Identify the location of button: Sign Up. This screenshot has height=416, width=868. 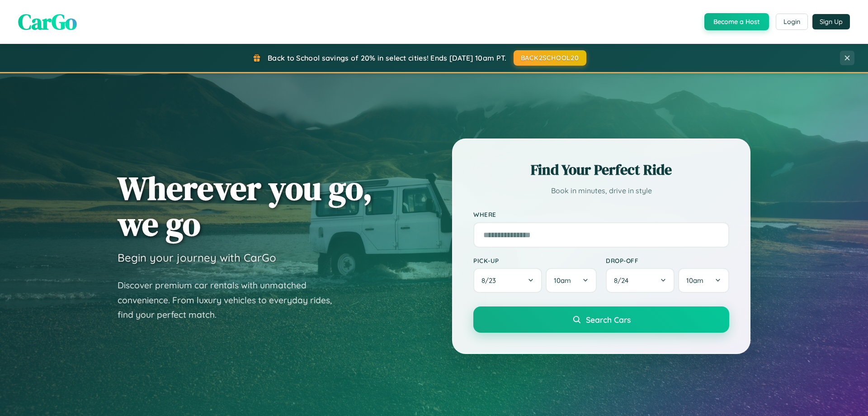
(831, 22).